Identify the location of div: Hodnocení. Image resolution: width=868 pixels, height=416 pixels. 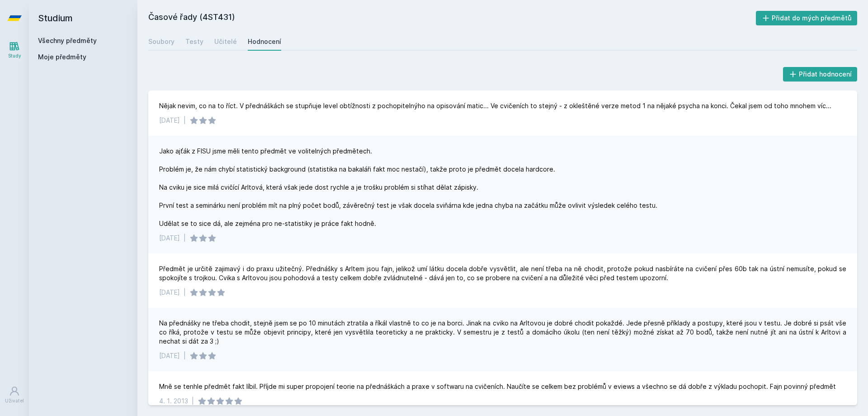
(264, 41).